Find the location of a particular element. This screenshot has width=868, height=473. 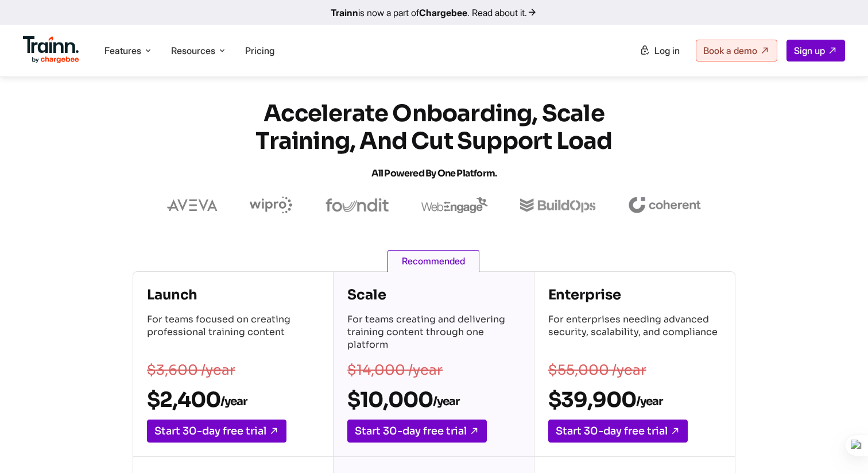

a: Log in is located at coordinates (660, 51).